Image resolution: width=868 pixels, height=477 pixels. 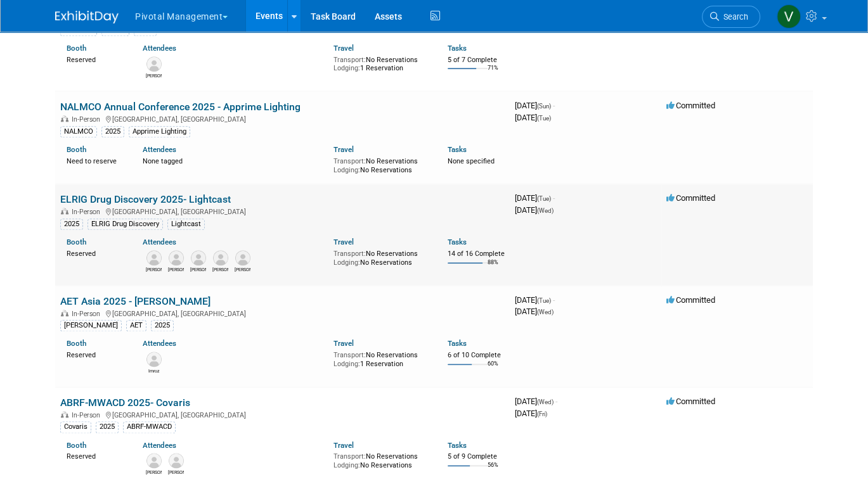 What do you see at coordinates (145, 199) in the screenshot?
I see `a: ELRIG Drug Discovery 2025- Lightcast` at bounding box center [145, 199].